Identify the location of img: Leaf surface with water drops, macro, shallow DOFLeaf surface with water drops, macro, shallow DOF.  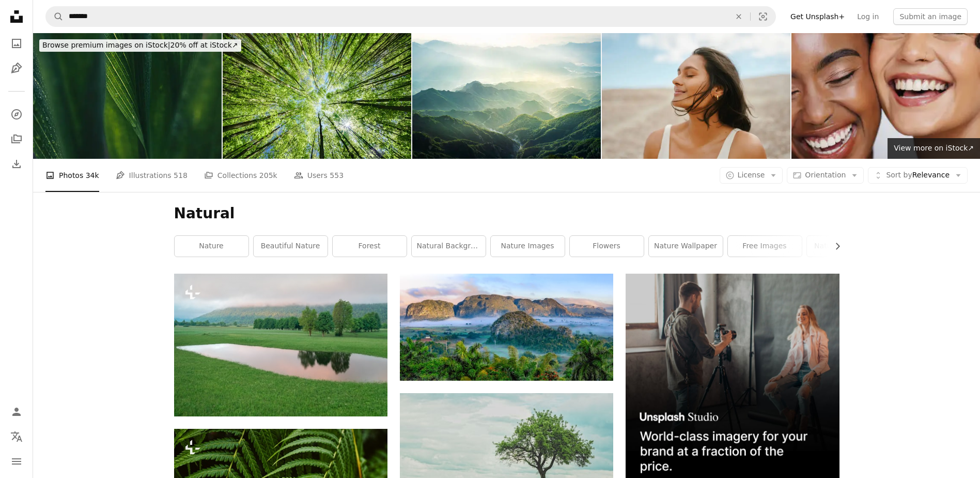
(127, 96).